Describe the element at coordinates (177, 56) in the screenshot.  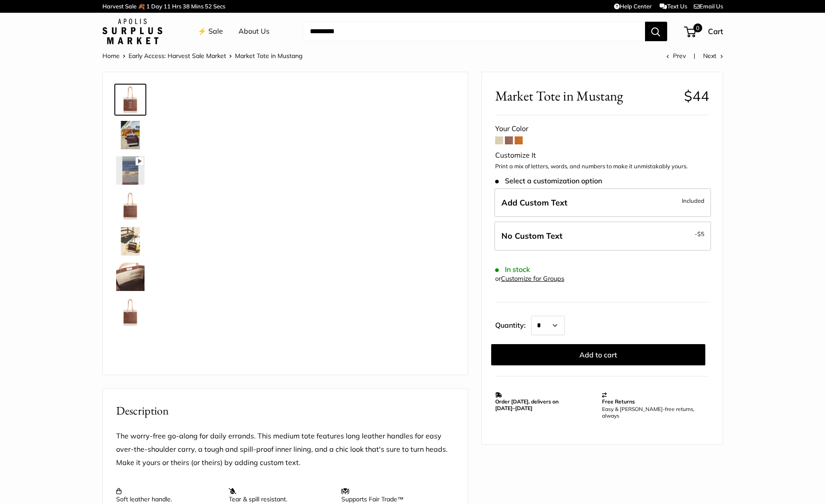
I see `a: Early Access: Harvest Sale Market` at that location.